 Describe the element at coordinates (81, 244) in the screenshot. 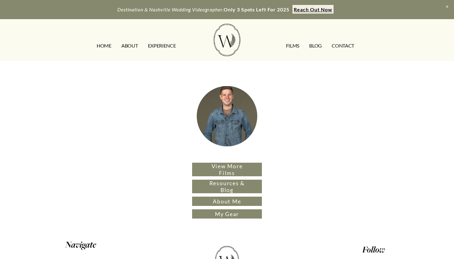

I see `em: Navigate` at that location.